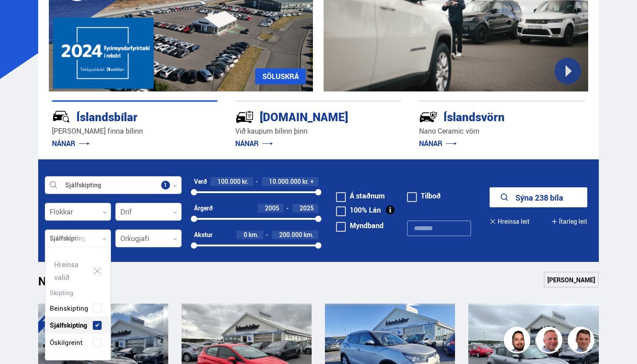 This screenshot has width=637, height=364. What do you see at coordinates (428, 117) in the screenshot?
I see `img: -Svtn6bYgwAsiwNX.svg` at bounding box center [428, 117].